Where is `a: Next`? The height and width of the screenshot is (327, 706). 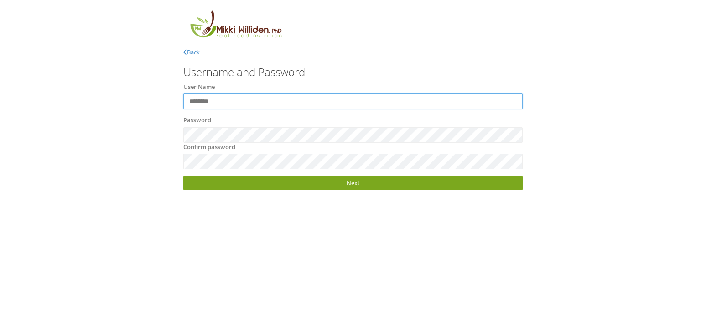
a: Next is located at coordinates (353, 183).